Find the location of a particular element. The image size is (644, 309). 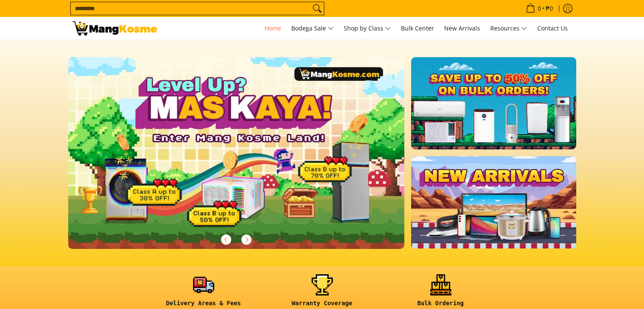

span: 0 is located at coordinates (539, 8).